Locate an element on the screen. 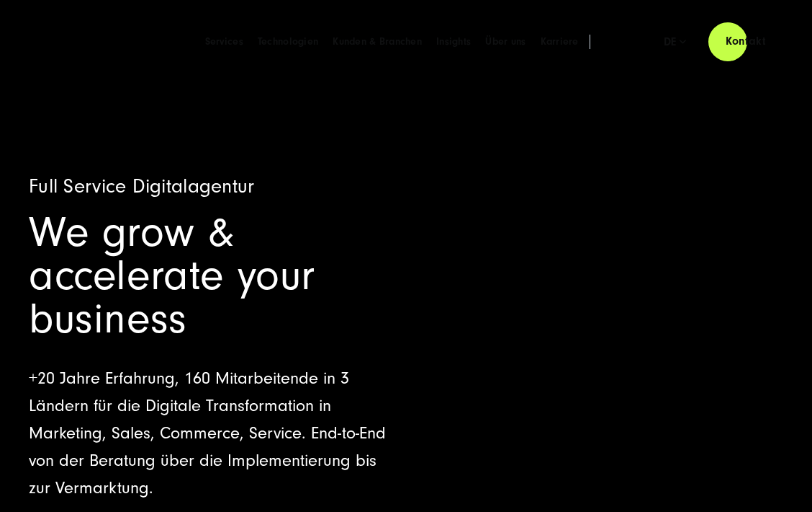 The width and height of the screenshot is (812, 512). p: +20 Jahre Erfahrung, 160 Mitarbeitende in 3 Ländern für die Digitale Transformation in Marketing,... is located at coordinates (211, 433).